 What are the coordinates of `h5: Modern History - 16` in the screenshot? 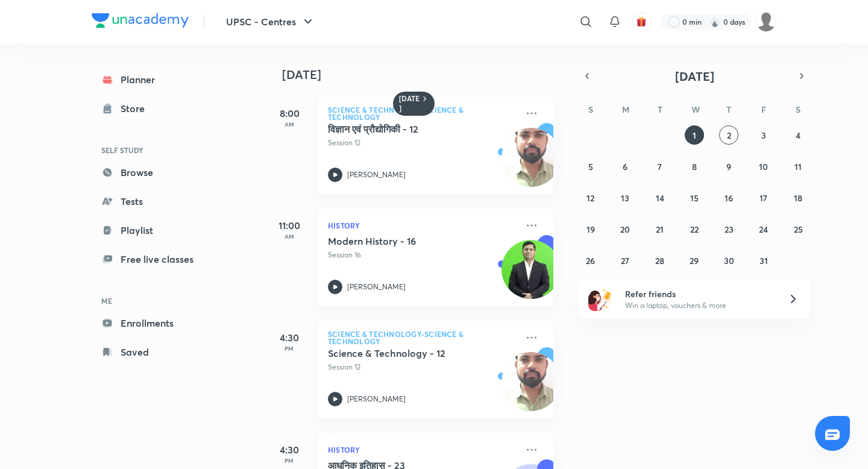 It's located at (403, 241).